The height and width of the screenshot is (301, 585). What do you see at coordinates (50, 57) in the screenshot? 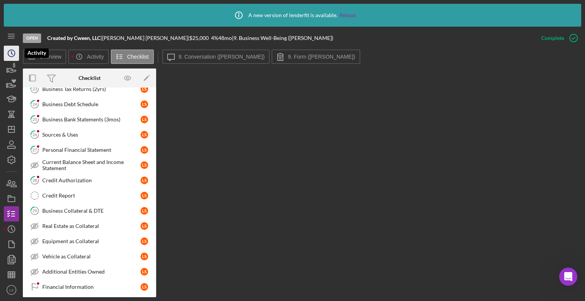
I see `label: Overview` at bounding box center [50, 57].